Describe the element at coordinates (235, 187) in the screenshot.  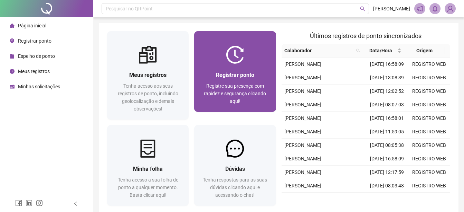
I see `span: Tenha respostas para as suas dúvidas clicando aqui e acessando o chat!` at that location.